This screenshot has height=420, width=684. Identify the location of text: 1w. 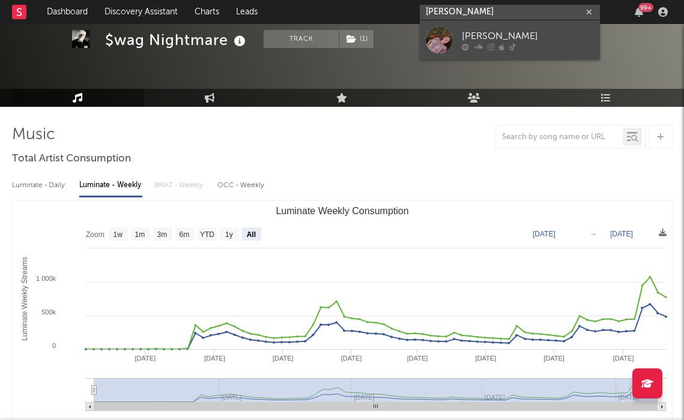
(118, 235).